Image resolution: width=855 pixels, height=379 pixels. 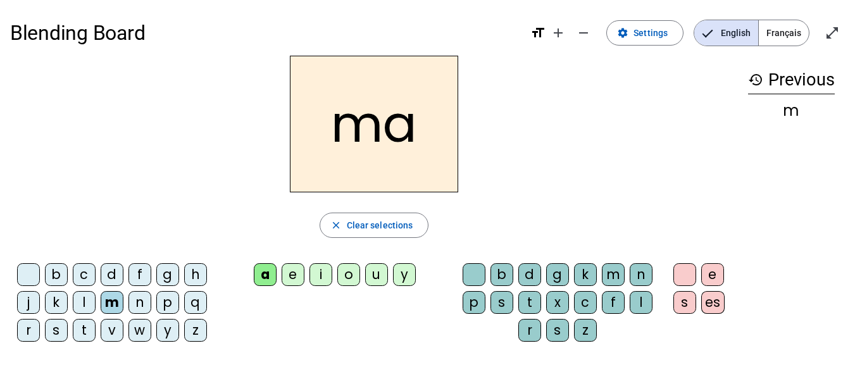 I want to click on div: a, so click(x=265, y=275).